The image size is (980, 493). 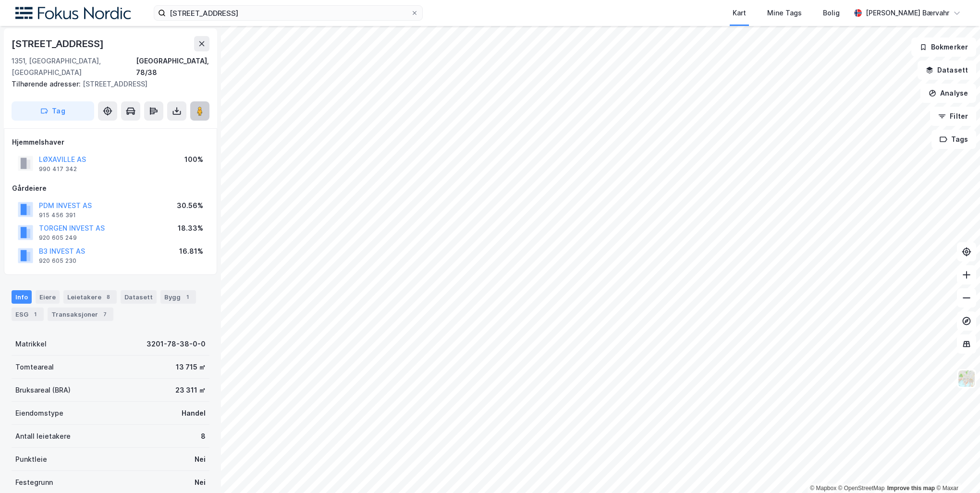 What do you see at coordinates (53, 111) in the screenshot?
I see `button: Tag` at bounding box center [53, 111].